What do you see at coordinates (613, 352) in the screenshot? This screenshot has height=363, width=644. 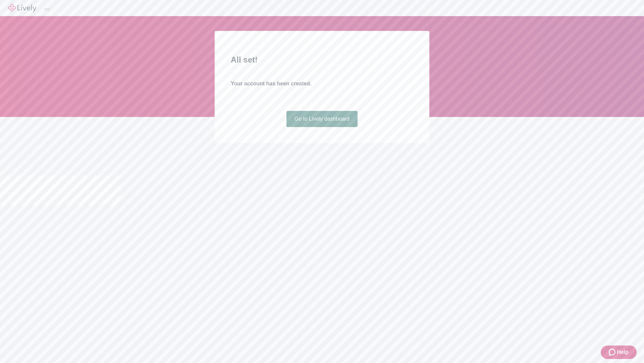 I see `svg: Zendesk support icon` at bounding box center [613, 352].